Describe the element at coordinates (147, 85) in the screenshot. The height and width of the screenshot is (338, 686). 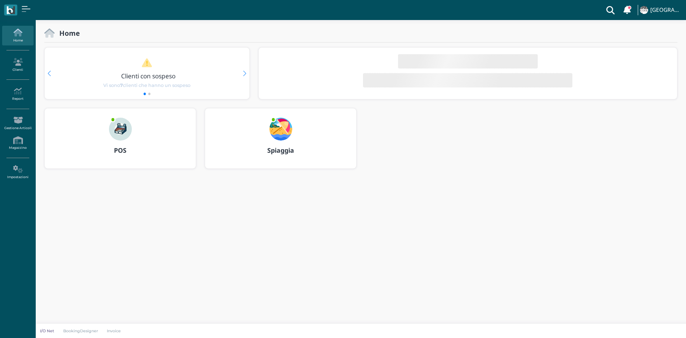
I see `span: Vi sono clienti che hanno un sospeso` at that location.